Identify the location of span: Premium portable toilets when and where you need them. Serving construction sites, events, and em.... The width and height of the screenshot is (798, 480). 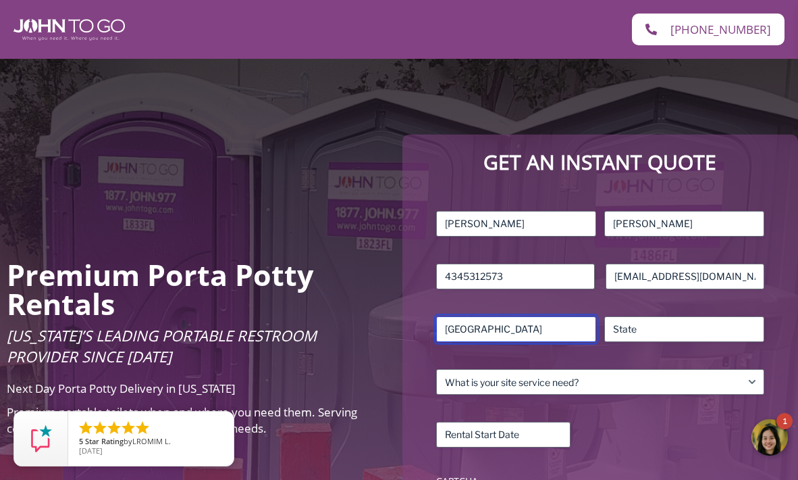
(182, 420).